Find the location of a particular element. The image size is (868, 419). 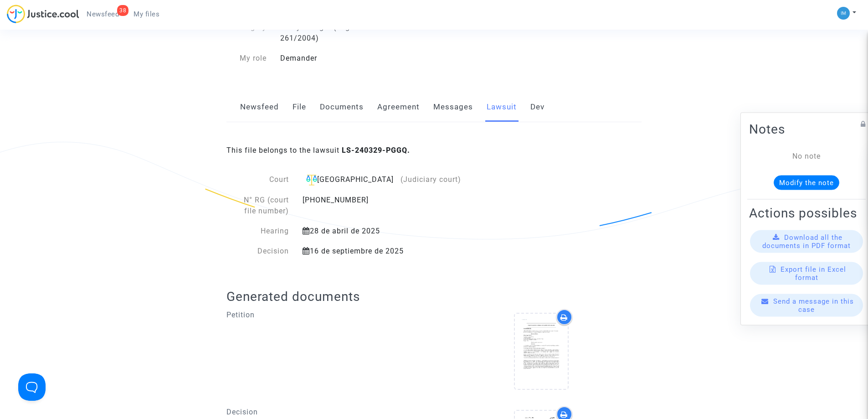

img: a105443982b9e25553e3eed4c9f672e7 is located at coordinates (844, 13).